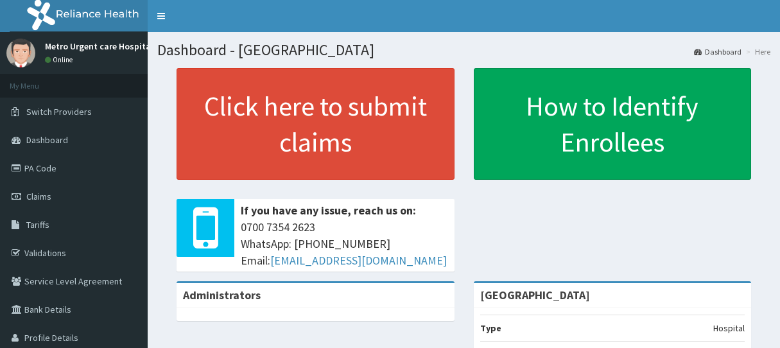 This screenshot has width=780, height=348. What do you see at coordinates (328, 210) in the screenshot?
I see `b: If you have any issue, reach us on:` at bounding box center [328, 210].